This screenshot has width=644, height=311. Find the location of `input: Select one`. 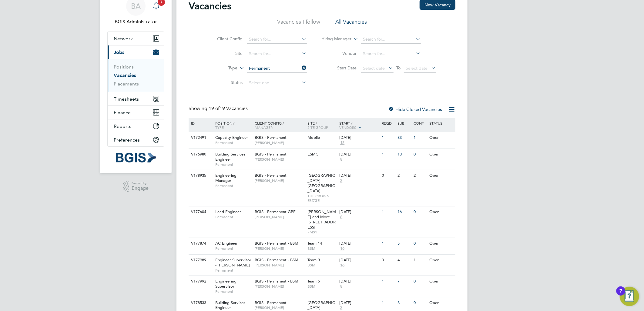

input: Select one is located at coordinates (277, 69).